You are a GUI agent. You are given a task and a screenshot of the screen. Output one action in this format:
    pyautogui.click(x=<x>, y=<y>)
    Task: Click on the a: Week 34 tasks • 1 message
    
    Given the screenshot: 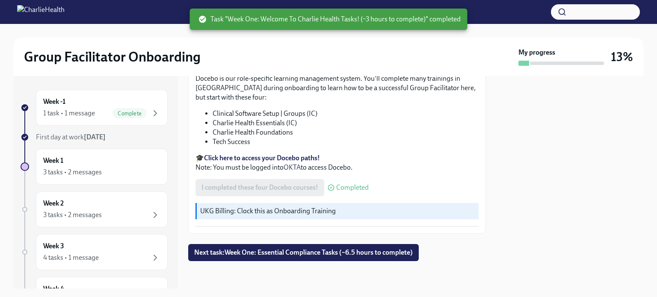 What is the action you would take?
    pyautogui.click(x=94, y=252)
    